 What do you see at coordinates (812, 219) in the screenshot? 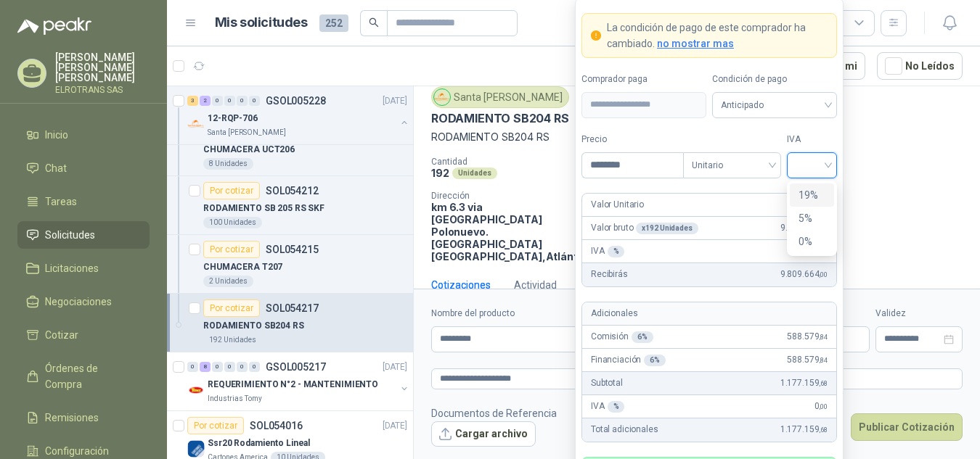
I see `div: 5%` at bounding box center [812, 219].